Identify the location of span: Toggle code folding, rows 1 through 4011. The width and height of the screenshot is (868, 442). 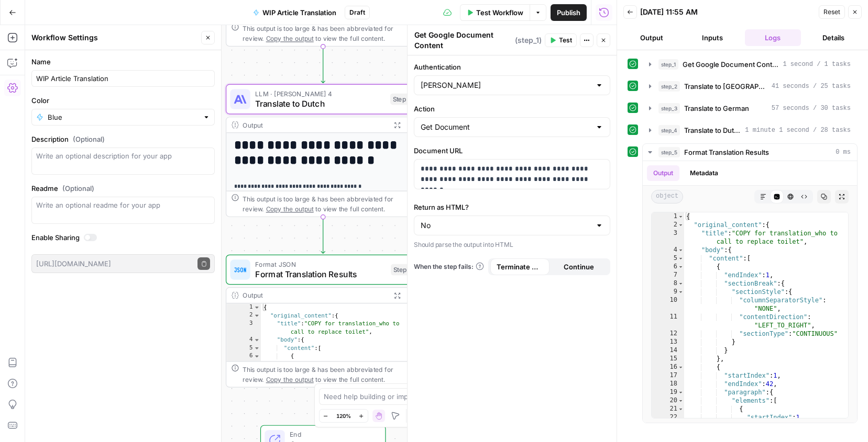
(256, 308).